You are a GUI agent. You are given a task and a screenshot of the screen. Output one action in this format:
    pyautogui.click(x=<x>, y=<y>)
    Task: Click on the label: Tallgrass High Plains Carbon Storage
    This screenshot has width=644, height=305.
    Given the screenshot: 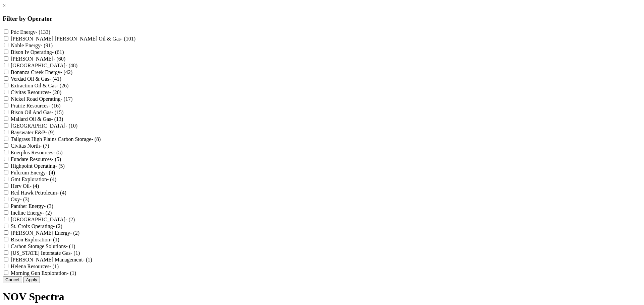 What is the action you would take?
    pyautogui.click(x=56, y=139)
    